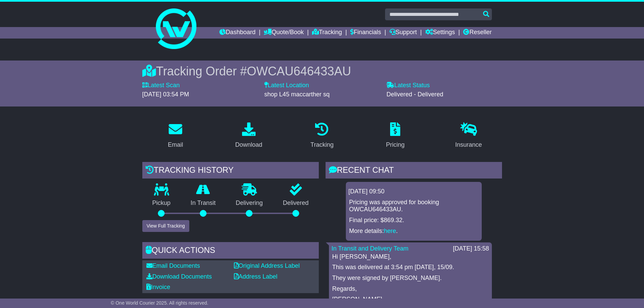  Describe the element at coordinates (161, 85) in the screenshot. I see `label: Latest Scan` at that location.